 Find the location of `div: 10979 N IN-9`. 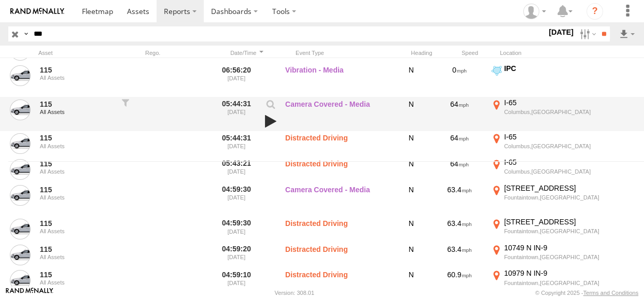

div: 10979 N IN-9 is located at coordinates (555, 273).